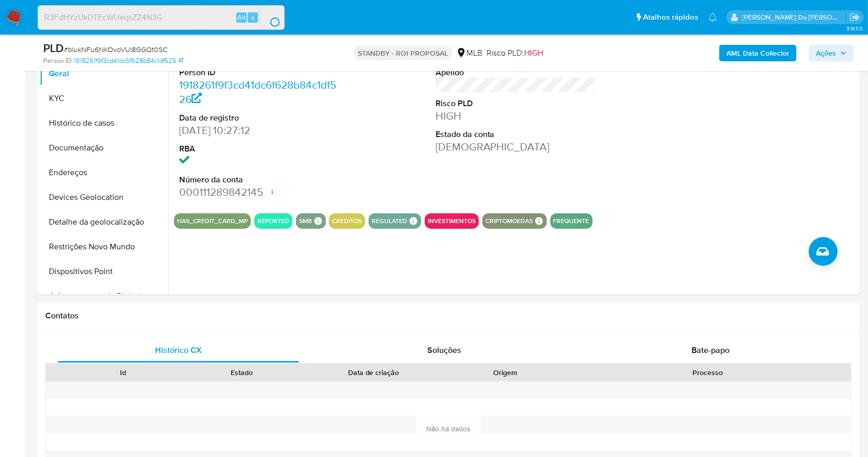 This screenshot has width=868, height=457. What do you see at coordinates (670, 17) in the screenshot?
I see `span: Atalhos rápidos` at bounding box center [670, 17].